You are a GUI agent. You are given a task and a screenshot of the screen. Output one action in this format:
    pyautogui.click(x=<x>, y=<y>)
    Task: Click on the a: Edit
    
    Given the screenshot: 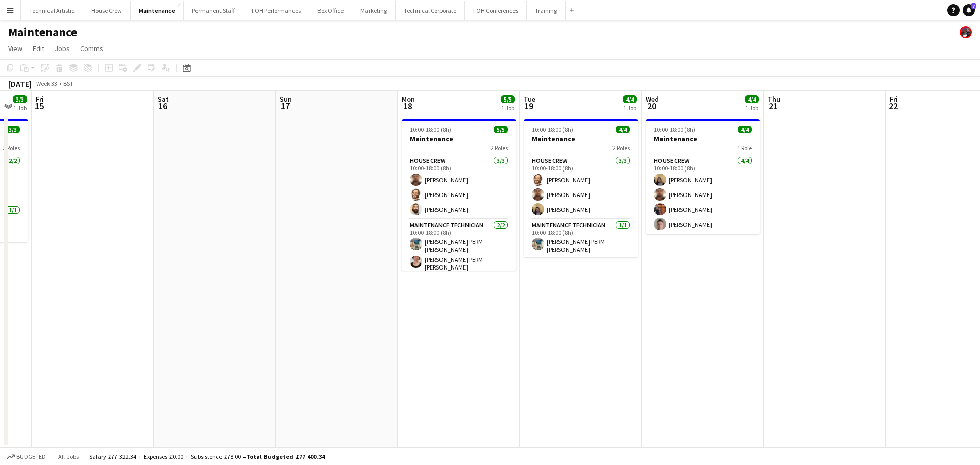 What is the action you would take?
    pyautogui.click(x=38, y=49)
    